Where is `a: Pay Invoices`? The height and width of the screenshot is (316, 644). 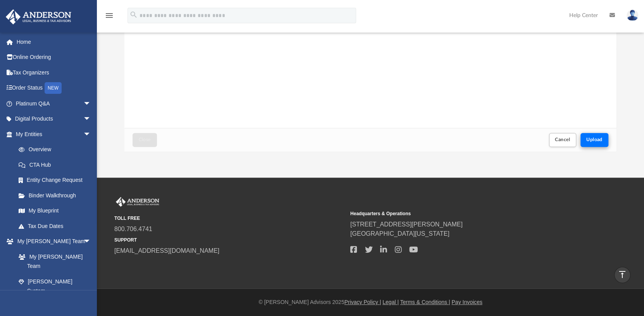 a: Pay Invoices is located at coordinates (467, 302).